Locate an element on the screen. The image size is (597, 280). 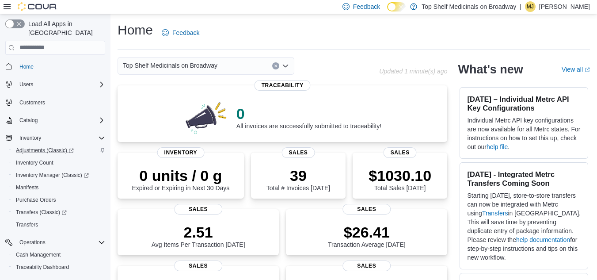
button: Customers is located at coordinates (55, 102).